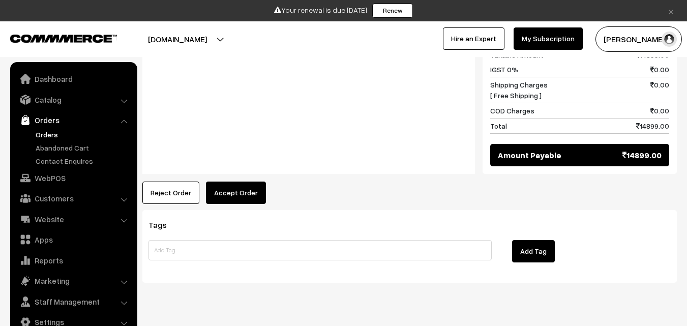 Image resolution: width=687 pixels, height=326 pixels. Describe the element at coordinates (392, 11) in the screenshot. I see `a: Renew` at that location.